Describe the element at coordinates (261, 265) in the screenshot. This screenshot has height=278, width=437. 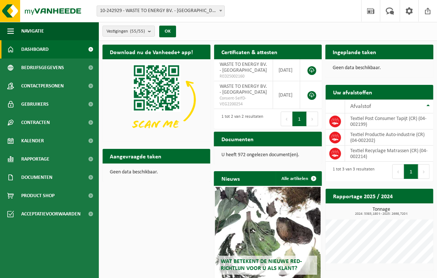
I see `span: Wat betekent de nieuwe RED-richtlijn voor u als klant?` at that location.